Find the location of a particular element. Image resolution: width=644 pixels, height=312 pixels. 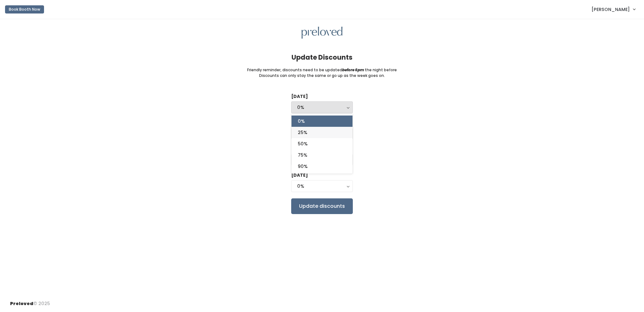

span: 0% is located at coordinates (301, 121).